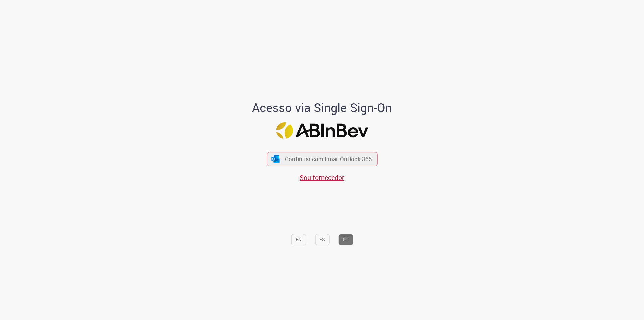 The height and width of the screenshot is (320, 644). Describe the element at coordinates (328, 159) in the screenshot. I see `span: Continuar com Email Outlook 365` at that location.